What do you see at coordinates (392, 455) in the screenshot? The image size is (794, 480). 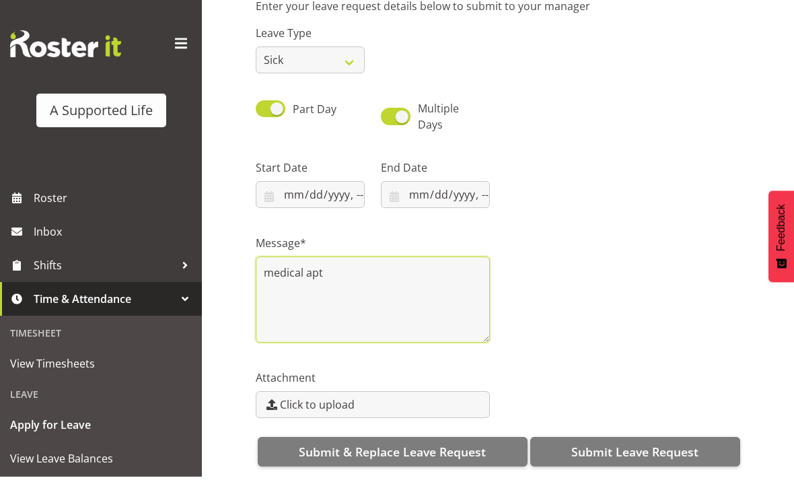 I see `button: Submit & Replace Leave Request` at bounding box center [392, 455].